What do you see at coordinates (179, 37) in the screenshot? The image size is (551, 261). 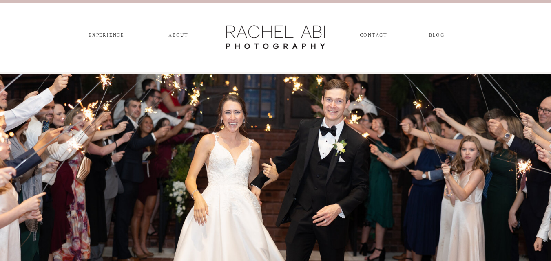 I see `a: ABOUT` at bounding box center [179, 37].